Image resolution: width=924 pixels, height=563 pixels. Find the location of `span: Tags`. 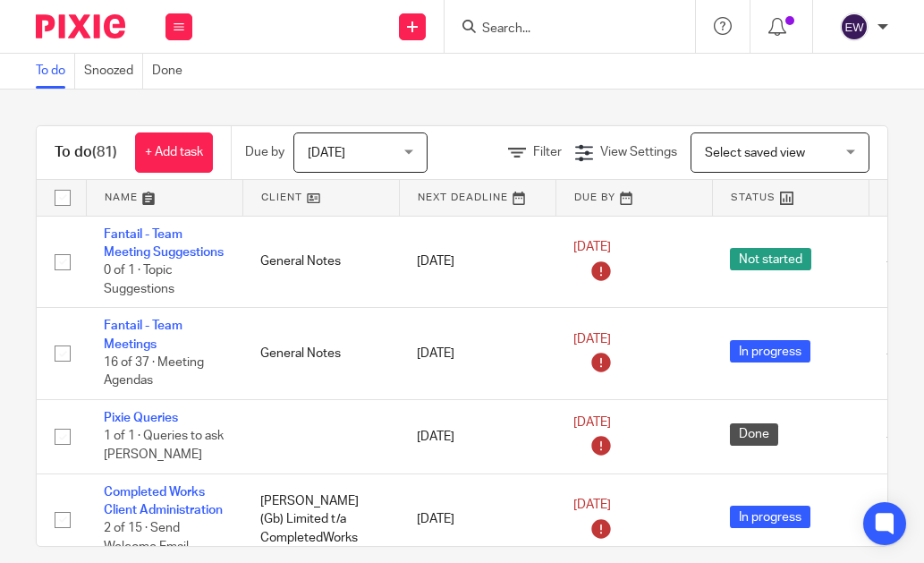

span: Tags is located at coordinates (903, 197).